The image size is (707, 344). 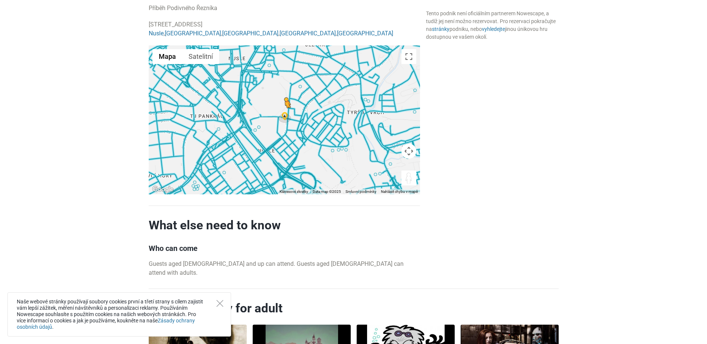 I want to click on h3: Who can come, so click(x=284, y=249).